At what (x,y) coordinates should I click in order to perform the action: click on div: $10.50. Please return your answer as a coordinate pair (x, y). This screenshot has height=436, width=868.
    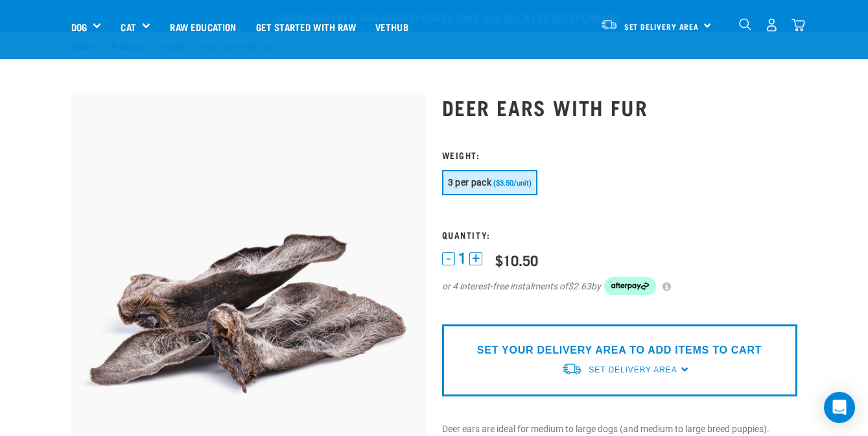
    Looking at the image, I should click on (516, 259).